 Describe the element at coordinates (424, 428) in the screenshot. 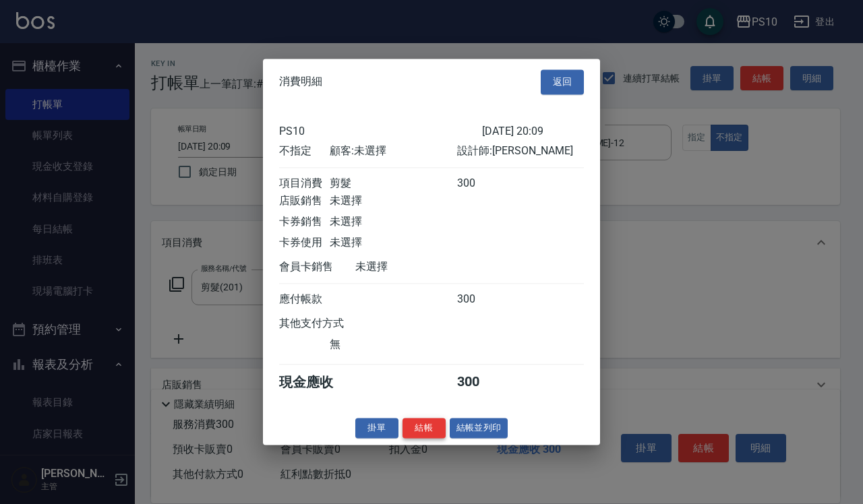

I see `button: 結帳` at that location.